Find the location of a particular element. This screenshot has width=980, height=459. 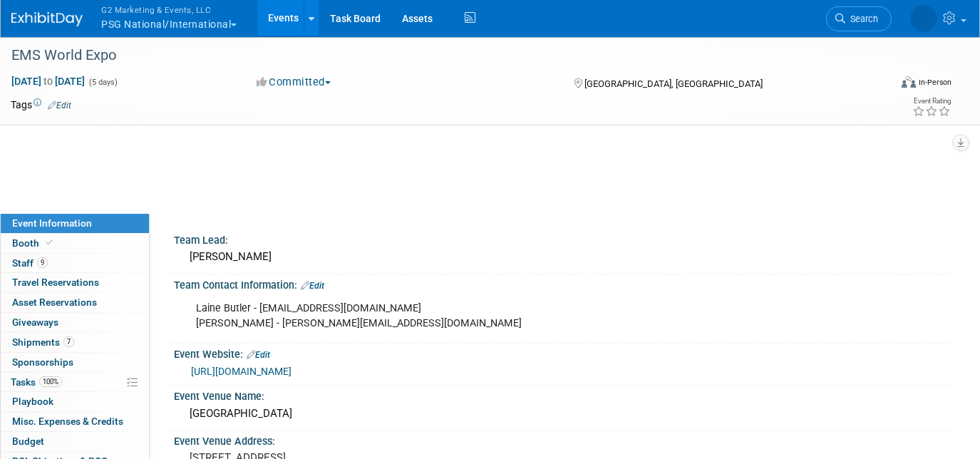

i: Booth reservation complete is located at coordinates (49, 242).